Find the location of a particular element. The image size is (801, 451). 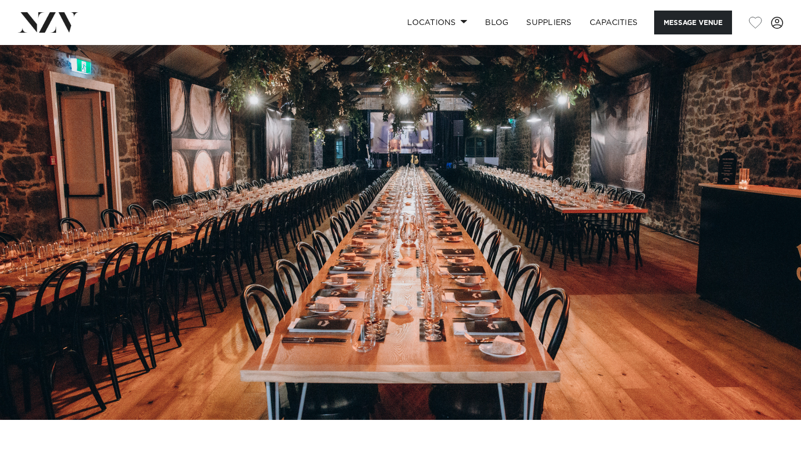

a: BLOG is located at coordinates (497, 22).